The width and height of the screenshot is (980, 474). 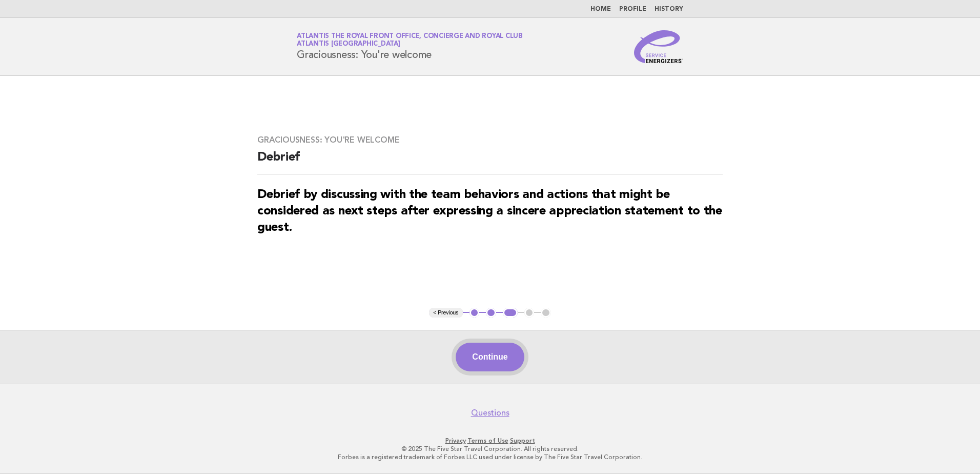 I want to click on button: 2, so click(x=491, y=313).